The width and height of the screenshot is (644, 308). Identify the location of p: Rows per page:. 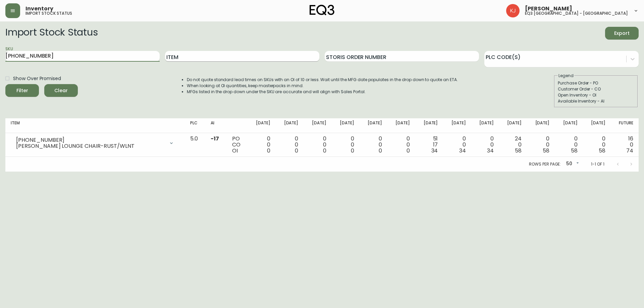
(545, 164).